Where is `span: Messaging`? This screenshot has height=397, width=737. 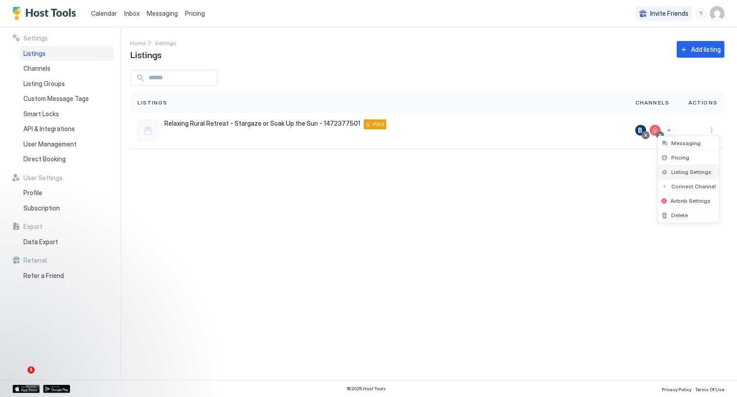 span: Messaging is located at coordinates (685, 143).